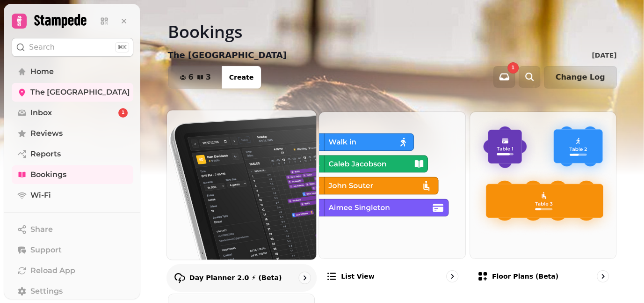 This screenshot has height=303, width=644. I want to click on img: Floor Plans (beta), so click(543, 185).